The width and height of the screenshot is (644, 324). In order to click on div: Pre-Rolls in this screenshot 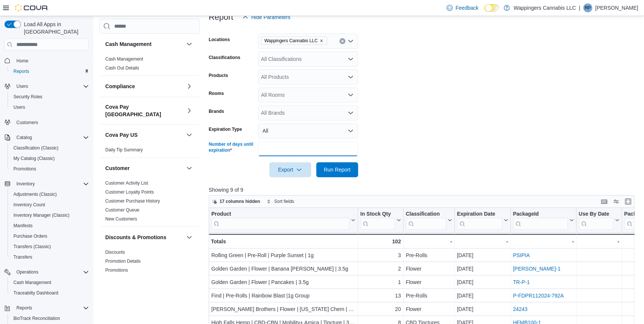, I will do `click(428, 296)`.